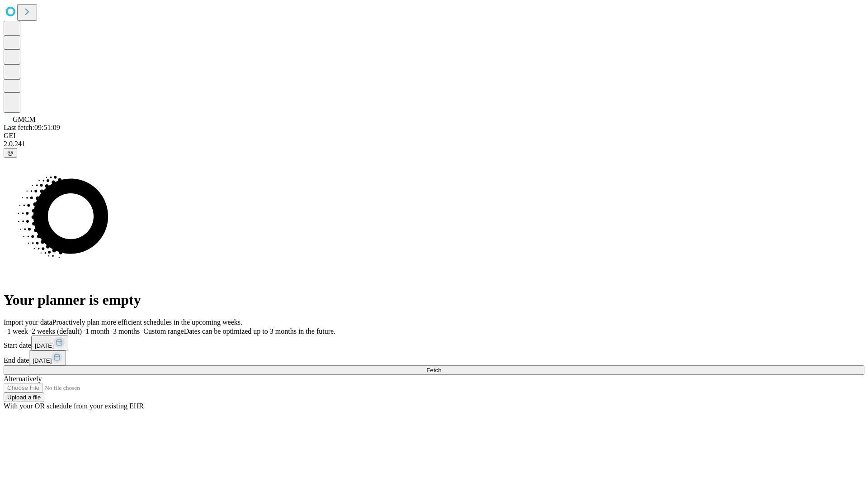  I want to click on span: 1 week, so click(17, 331).